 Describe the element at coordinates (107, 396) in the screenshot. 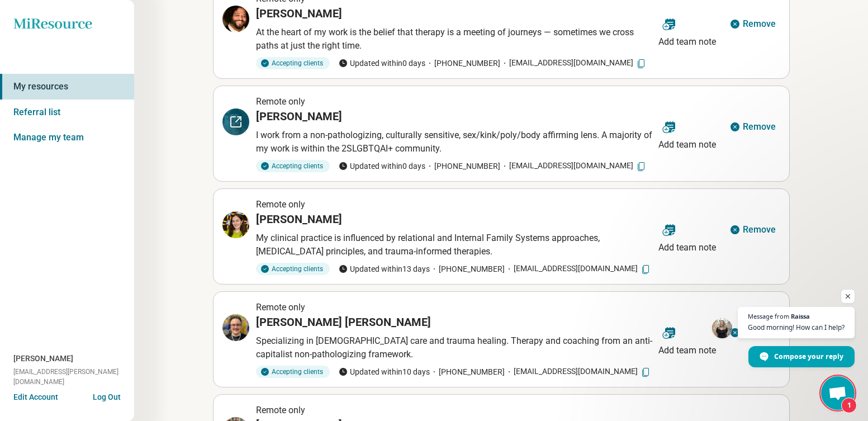

I see `button: Log Out` at that location.